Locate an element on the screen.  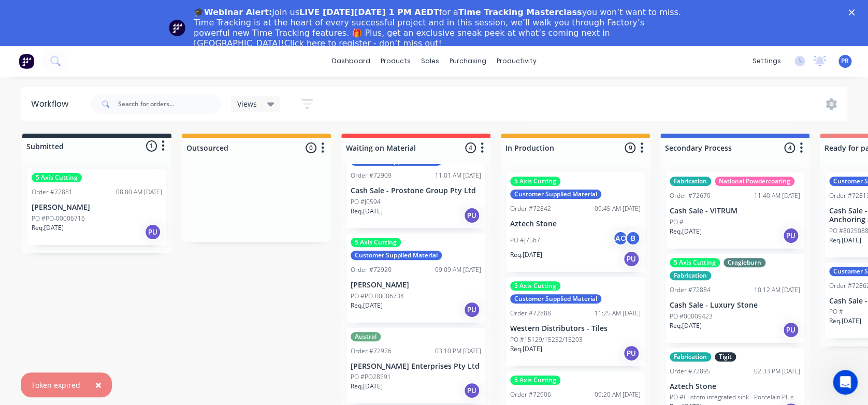
div: Order #72881 is located at coordinates (52, 192).